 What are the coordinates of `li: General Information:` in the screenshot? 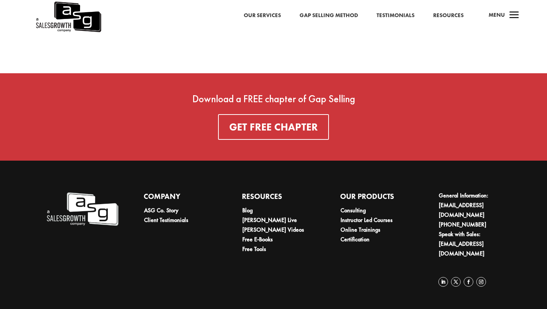 It's located at (475, 206).